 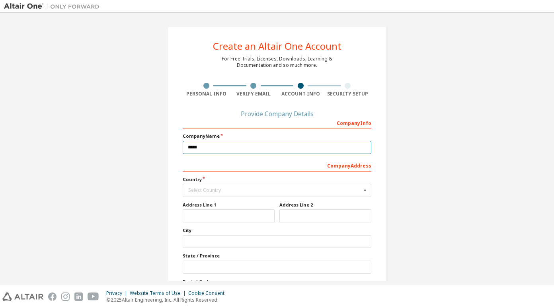 What do you see at coordinates (118, 293) in the screenshot?
I see `div: Privacy` at bounding box center [118, 293].